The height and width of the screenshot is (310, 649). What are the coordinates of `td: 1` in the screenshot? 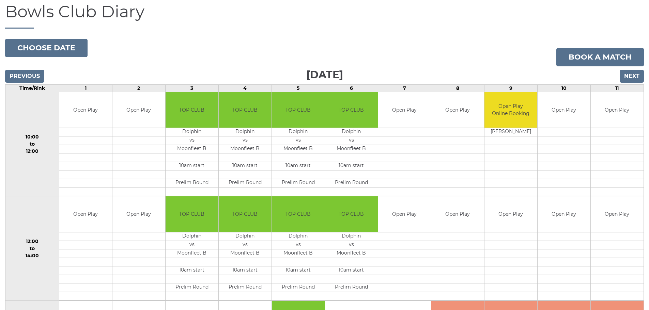 It's located at (86, 88).